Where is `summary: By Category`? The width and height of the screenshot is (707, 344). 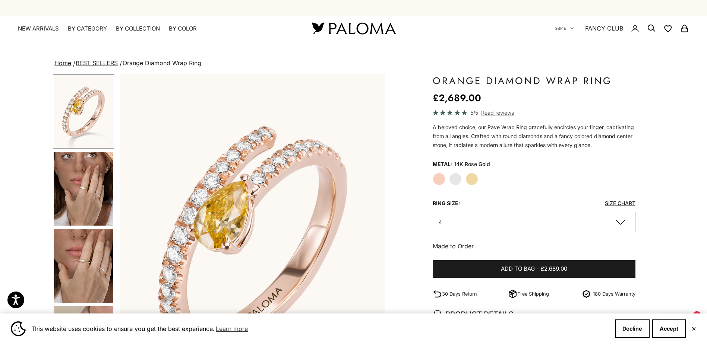 summary: By Category is located at coordinates (87, 29).